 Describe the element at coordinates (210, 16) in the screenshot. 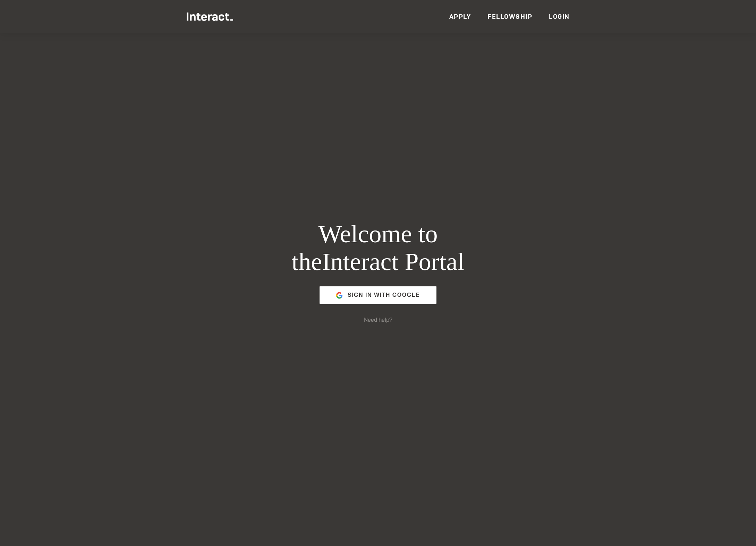

I see `img: Interact Logo` at that location.